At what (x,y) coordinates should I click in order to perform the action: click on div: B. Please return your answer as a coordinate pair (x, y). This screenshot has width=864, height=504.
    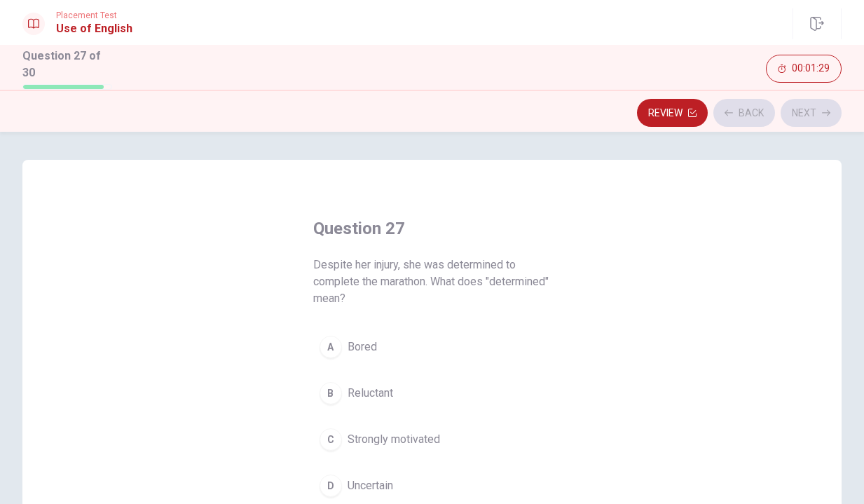
    Looking at the image, I should click on (331, 393).